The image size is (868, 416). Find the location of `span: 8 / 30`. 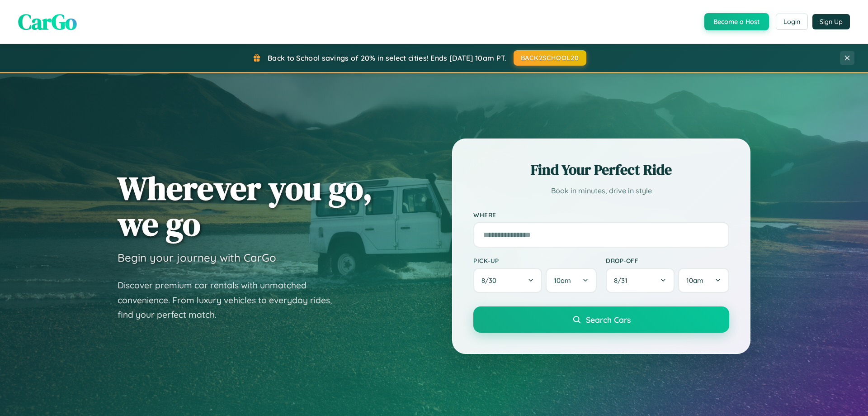

span: 8 / 30 is located at coordinates (491, 280).